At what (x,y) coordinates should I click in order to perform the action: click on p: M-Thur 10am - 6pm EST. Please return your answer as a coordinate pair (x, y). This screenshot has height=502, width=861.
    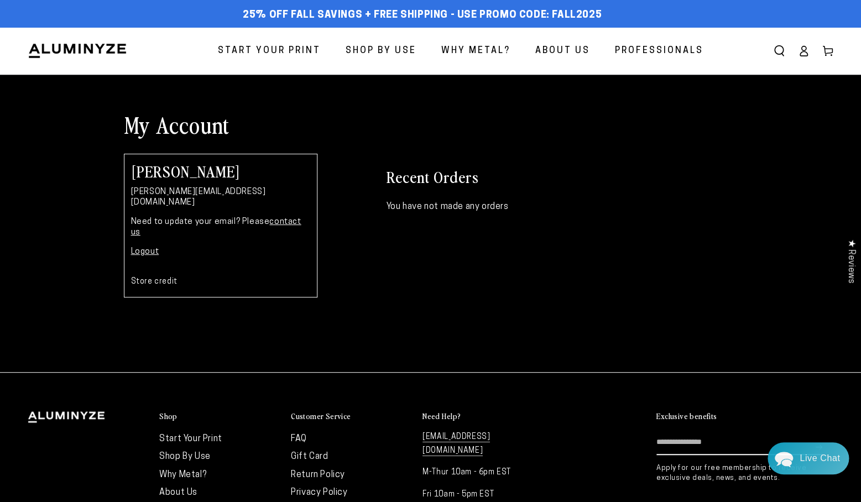
    Looking at the image, I should click on (483, 472).